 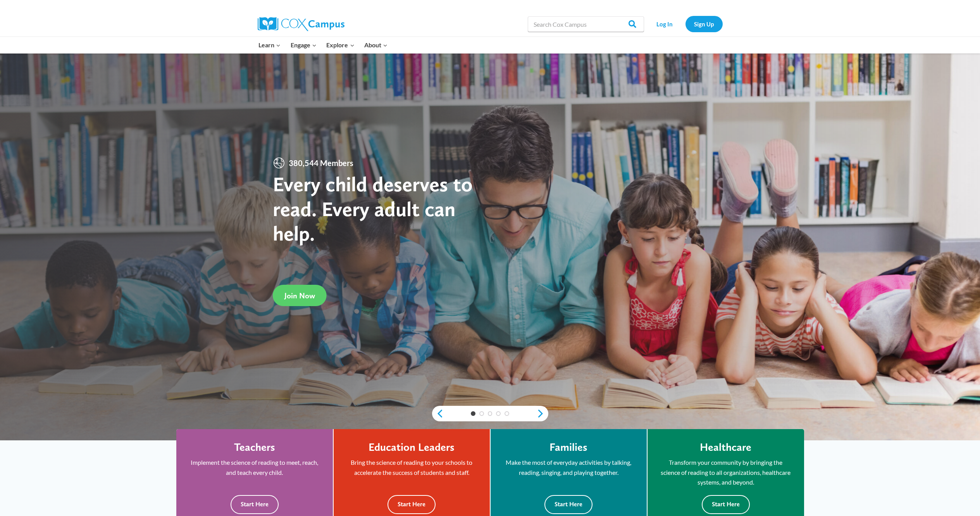 What do you see at coordinates (255, 447) in the screenshot?
I see `h4: Teachers` at bounding box center [255, 447].